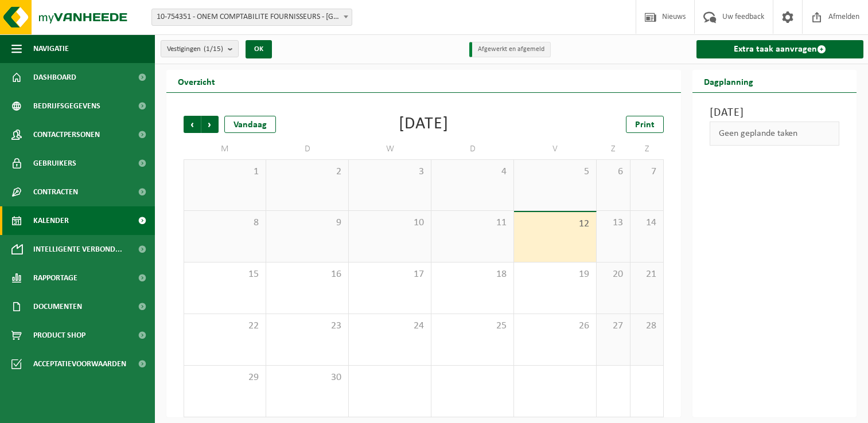 This screenshot has height=423, width=868. Describe the element at coordinates (306, 377) in the screenshot. I see `span: 30` at that location.